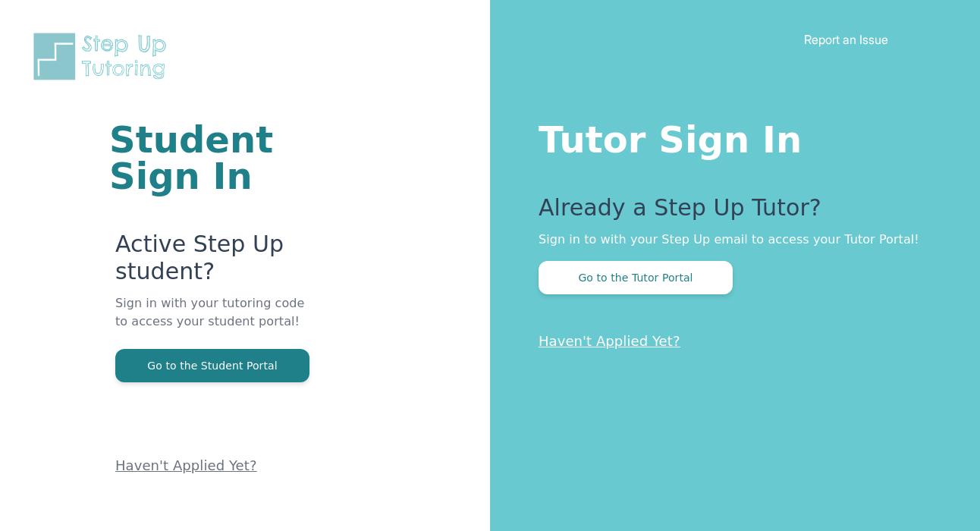 This screenshot has width=980, height=531. Describe the element at coordinates (846, 39) in the screenshot. I see `a: Report an Issue` at that location.